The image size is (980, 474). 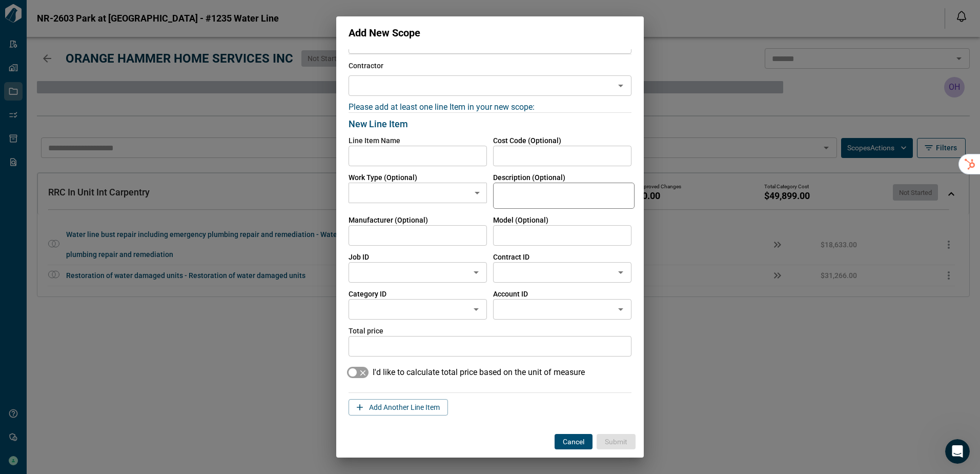 What do you see at coordinates (417, 178) in the screenshot?
I see `span: Work Type (Optional)` at bounding box center [417, 178].